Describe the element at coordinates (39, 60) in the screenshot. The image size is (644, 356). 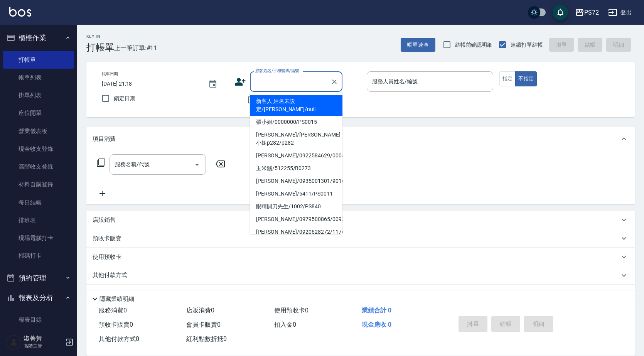
I see `a: 打帳單` at that location.